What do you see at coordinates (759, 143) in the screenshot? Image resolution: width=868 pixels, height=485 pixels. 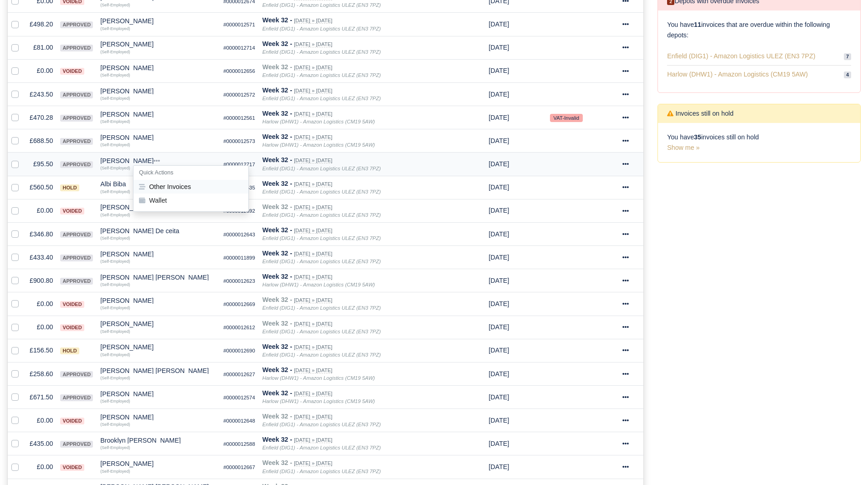 I see `div: You have invoices still on hold` at bounding box center [759, 143].